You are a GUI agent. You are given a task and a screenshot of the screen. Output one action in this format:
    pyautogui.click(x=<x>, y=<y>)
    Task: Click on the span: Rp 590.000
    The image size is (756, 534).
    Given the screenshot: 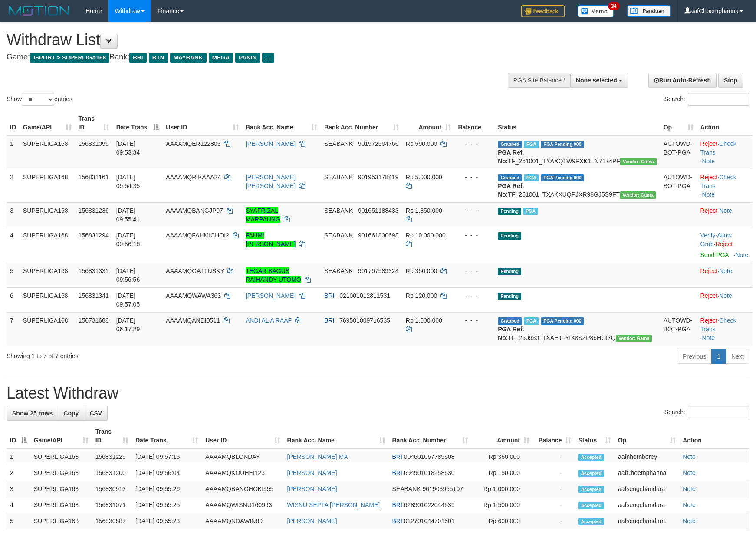 What is the action you would take?
    pyautogui.click(x=422, y=144)
    